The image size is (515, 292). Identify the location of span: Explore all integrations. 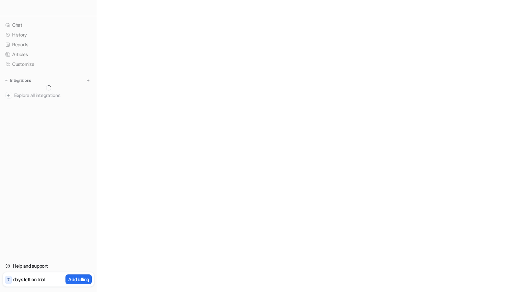
(53, 95).